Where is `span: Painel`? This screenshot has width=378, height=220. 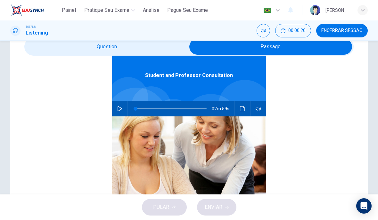
span: Painel is located at coordinates (69, 10).